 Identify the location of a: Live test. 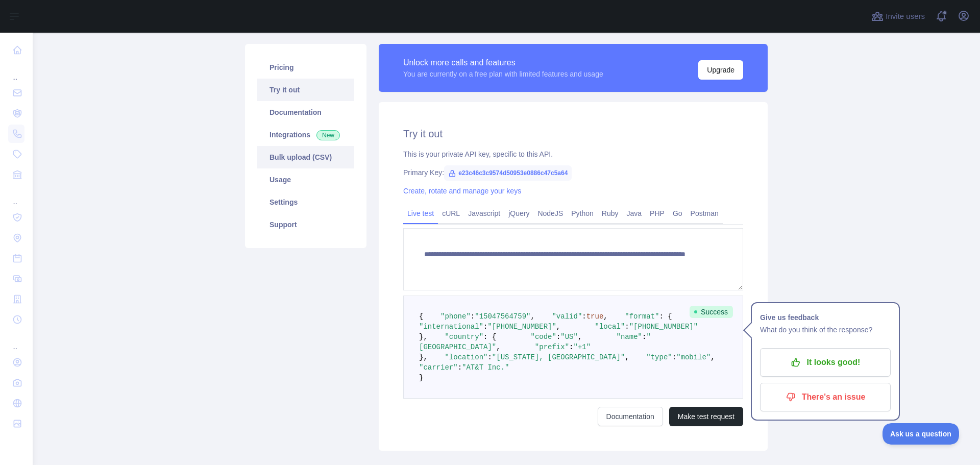
(421, 214).